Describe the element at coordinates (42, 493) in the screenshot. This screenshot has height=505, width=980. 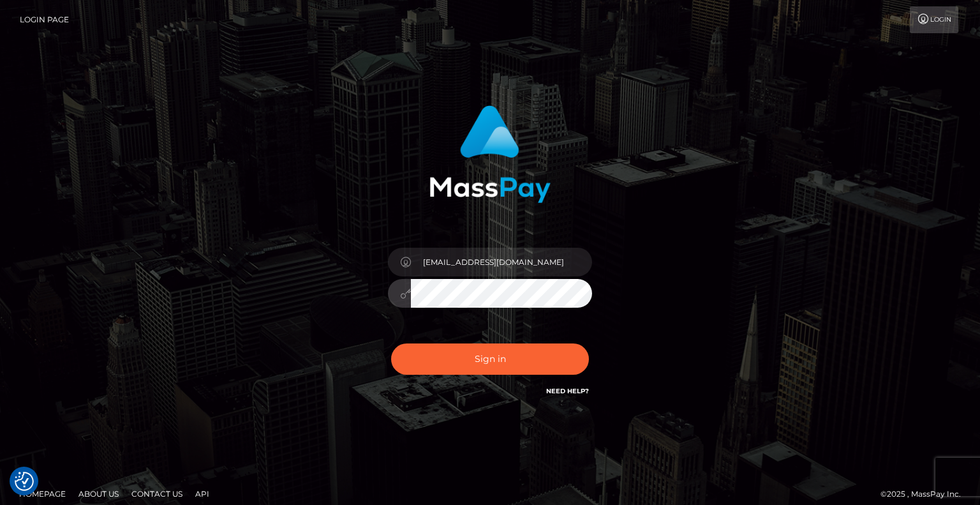
I see `a: Homepage` at that location.